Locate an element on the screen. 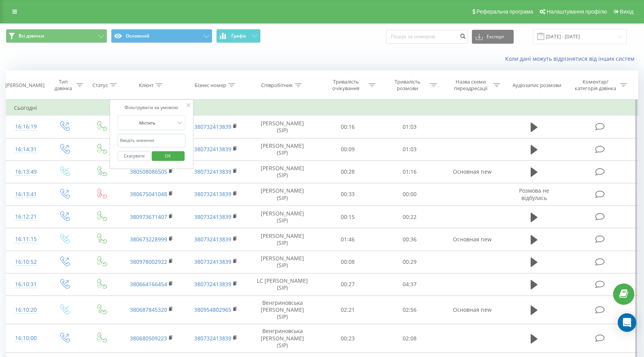  span: Графік is located at coordinates (238, 36).